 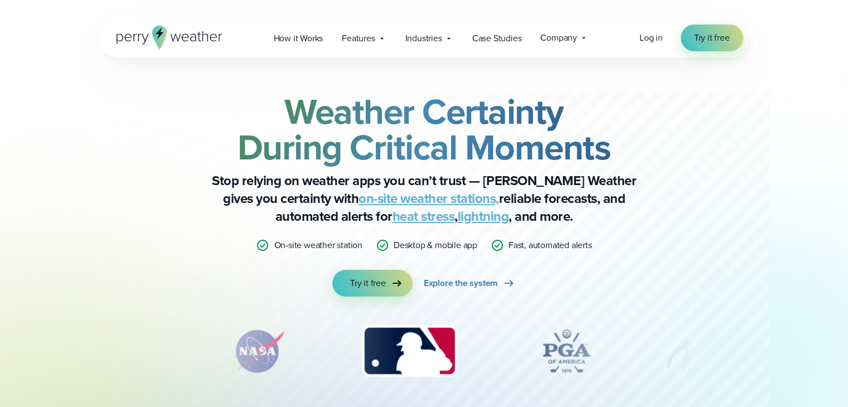 What do you see at coordinates (496, 38) in the screenshot?
I see `span: Case Studies` at bounding box center [496, 38].